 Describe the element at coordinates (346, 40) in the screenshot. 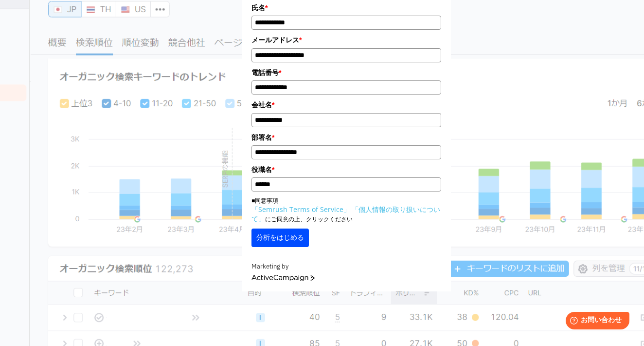

I see `label: メールアドレス` at that location.